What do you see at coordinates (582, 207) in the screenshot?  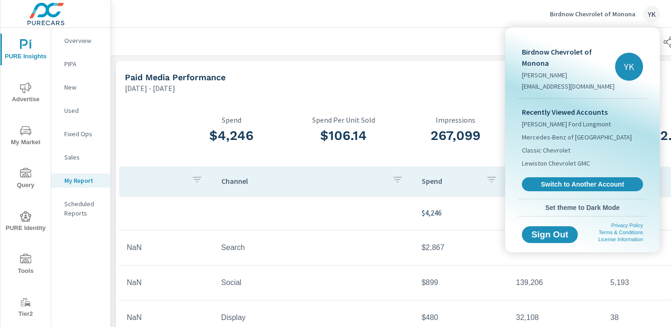 I see `button: Set theme to Dark Mode` at bounding box center [582, 207].